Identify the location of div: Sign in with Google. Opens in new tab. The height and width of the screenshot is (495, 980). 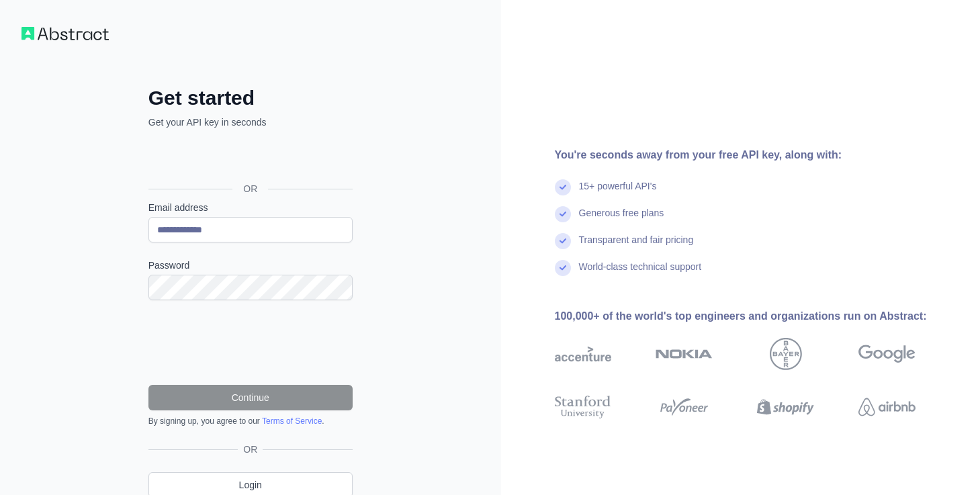
(249, 158).